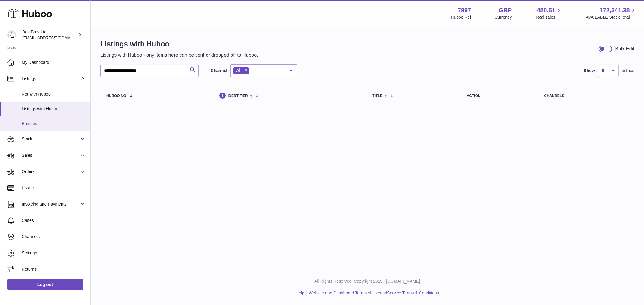 Image resolution: width=644 pixels, height=305 pixels. What do you see at coordinates (53, 253) in the screenshot?
I see `span: Settings` at bounding box center [53, 253].